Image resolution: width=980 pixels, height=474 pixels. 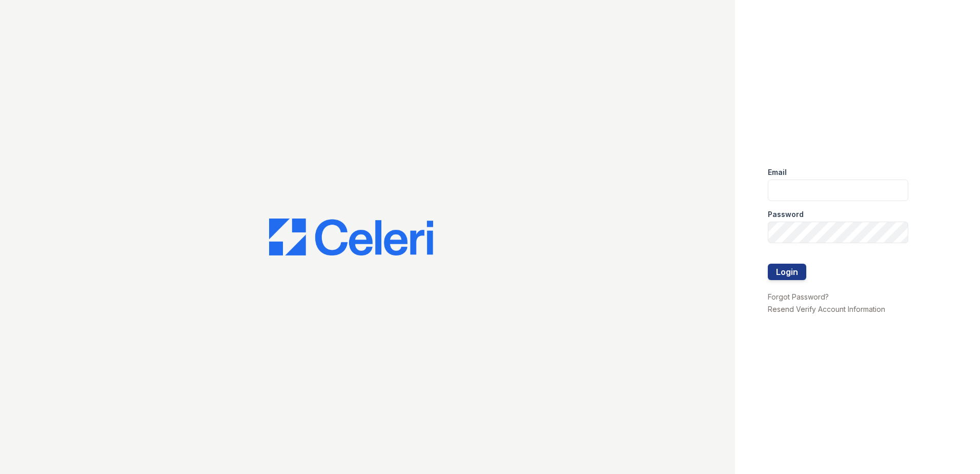 What do you see at coordinates (787, 272) in the screenshot?
I see `button: Login` at bounding box center [787, 272].